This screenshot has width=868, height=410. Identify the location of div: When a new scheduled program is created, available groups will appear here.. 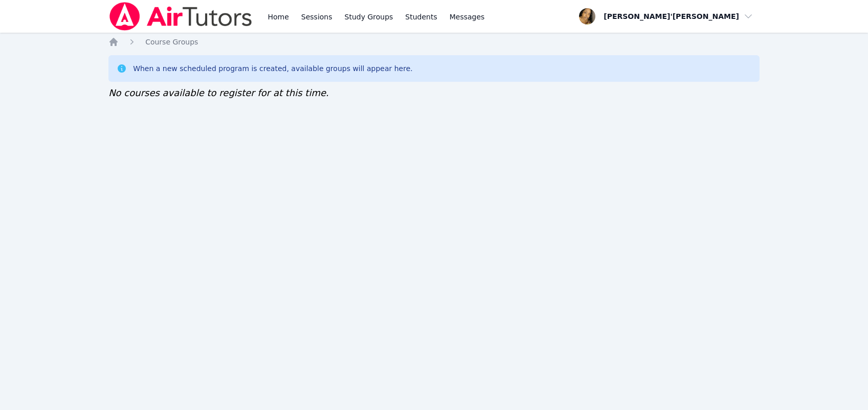
(273, 69).